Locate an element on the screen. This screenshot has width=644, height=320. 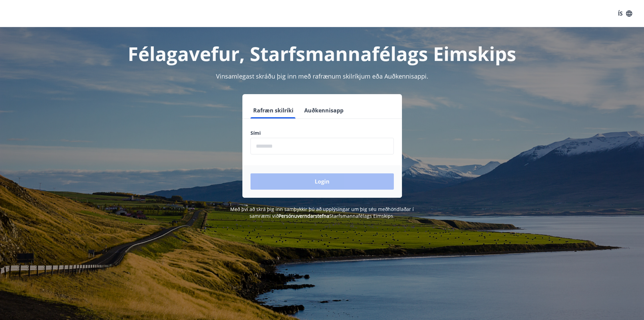
h1: Félagavefur, Starfsmannafélags Eimskips is located at coordinates (322, 54).